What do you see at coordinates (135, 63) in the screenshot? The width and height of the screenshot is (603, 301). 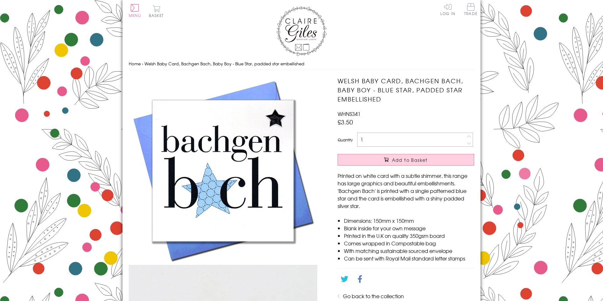 I see `a: Home` at bounding box center [135, 63].